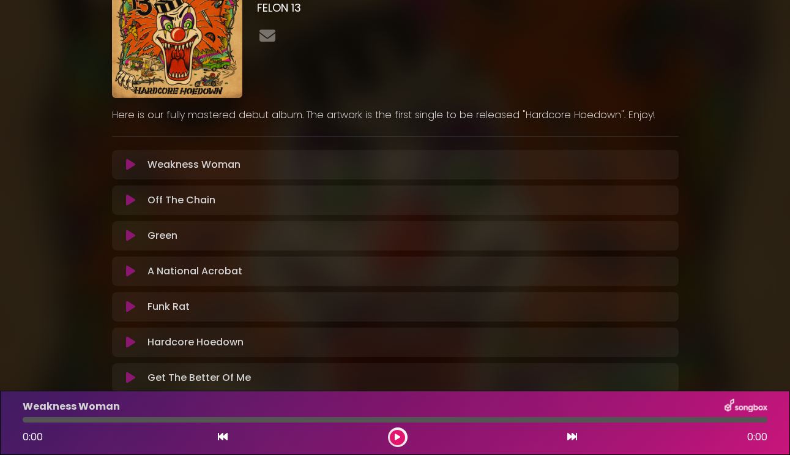 The image size is (790, 455). I want to click on p: Funk Rat, so click(168, 307).